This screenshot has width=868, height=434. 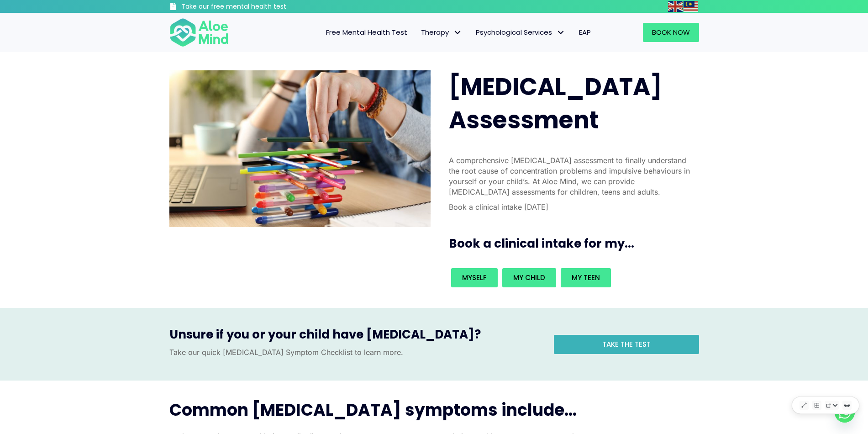 What do you see at coordinates (571, 278) in the screenshot?
I see `div: Book an intake for my...` at bounding box center [571, 278].